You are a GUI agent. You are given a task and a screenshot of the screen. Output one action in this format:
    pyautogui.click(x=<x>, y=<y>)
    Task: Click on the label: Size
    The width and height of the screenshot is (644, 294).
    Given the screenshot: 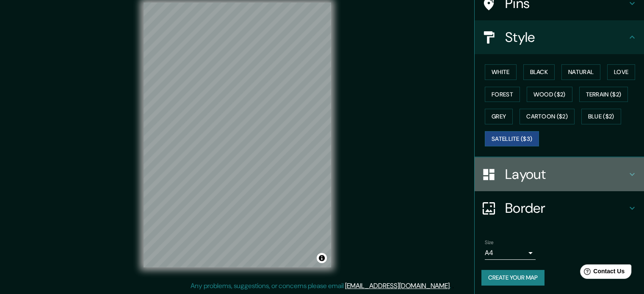 What is the action you would take?
    pyautogui.click(x=489, y=243)
    